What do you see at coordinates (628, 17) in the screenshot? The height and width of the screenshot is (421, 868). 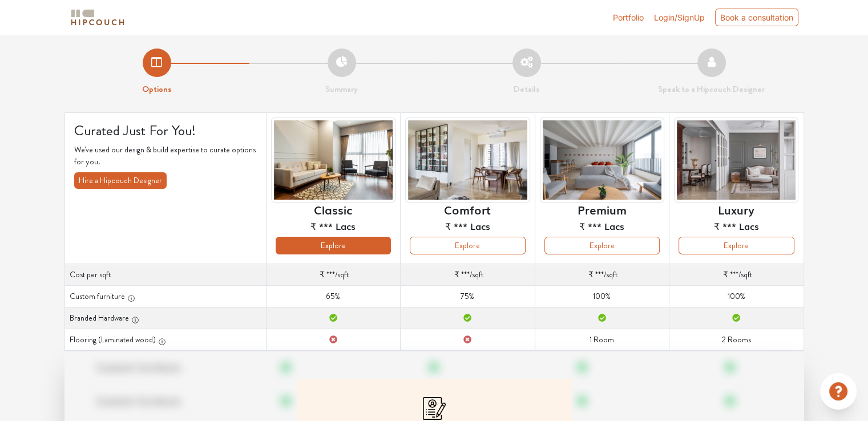 I see `a: Portfolio` at bounding box center [628, 17].